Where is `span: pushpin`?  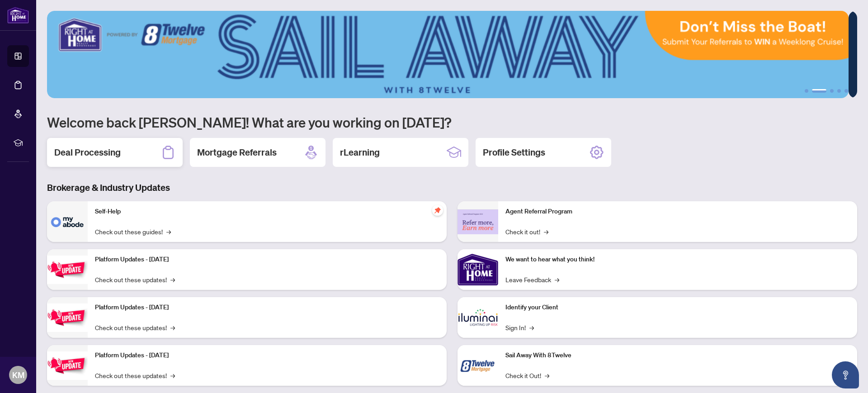 span: pushpin is located at coordinates (437, 211).